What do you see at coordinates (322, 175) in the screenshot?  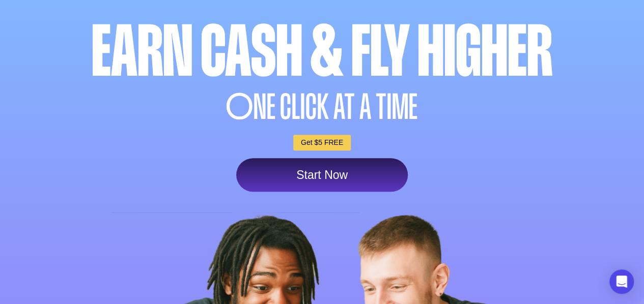 I see `a: Start Now` at bounding box center [322, 175].